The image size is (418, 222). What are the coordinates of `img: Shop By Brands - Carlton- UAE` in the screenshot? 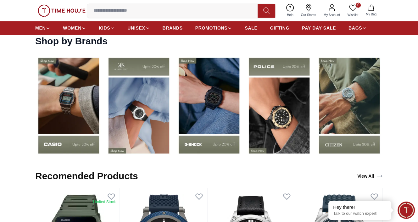 It's located at (279, 105).